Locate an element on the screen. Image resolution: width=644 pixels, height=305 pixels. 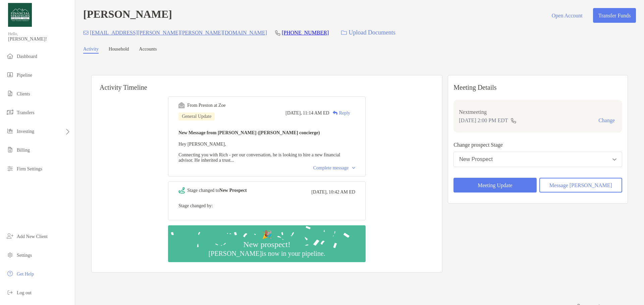
button: New Prospect is located at coordinates (538, 160).